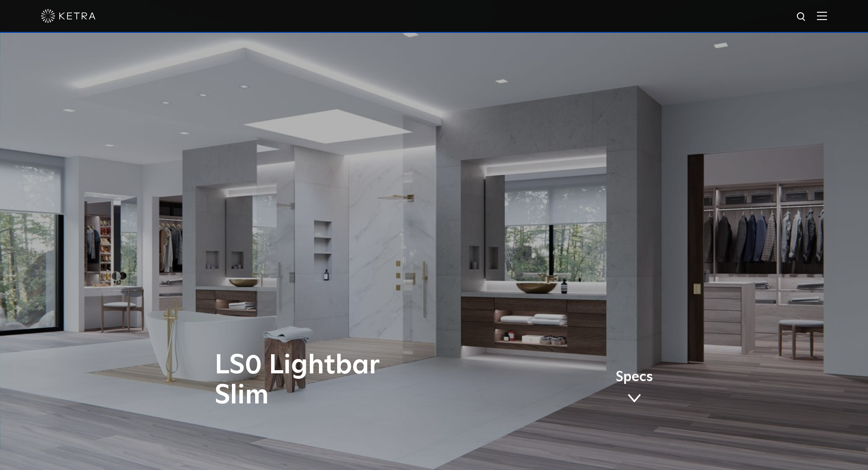 The width and height of the screenshot is (868, 470). What do you see at coordinates (343, 381) in the screenshot?
I see `h1: LS0 Lightbar Slim` at bounding box center [343, 381].